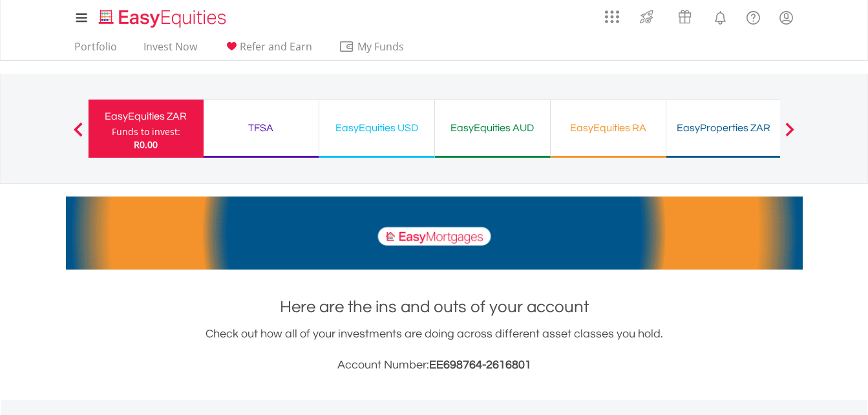 This screenshot has width=868, height=415. Describe the element at coordinates (170, 49) in the screenshot. I see `a: Invest Now` at that location.